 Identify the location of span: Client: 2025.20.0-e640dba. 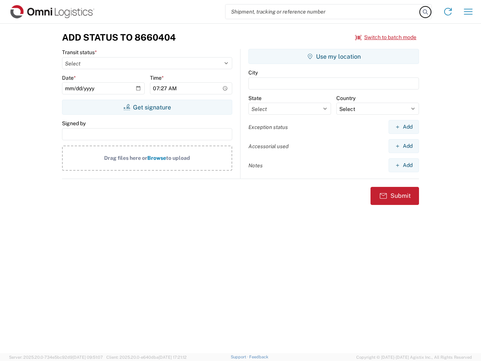
(147, 357).